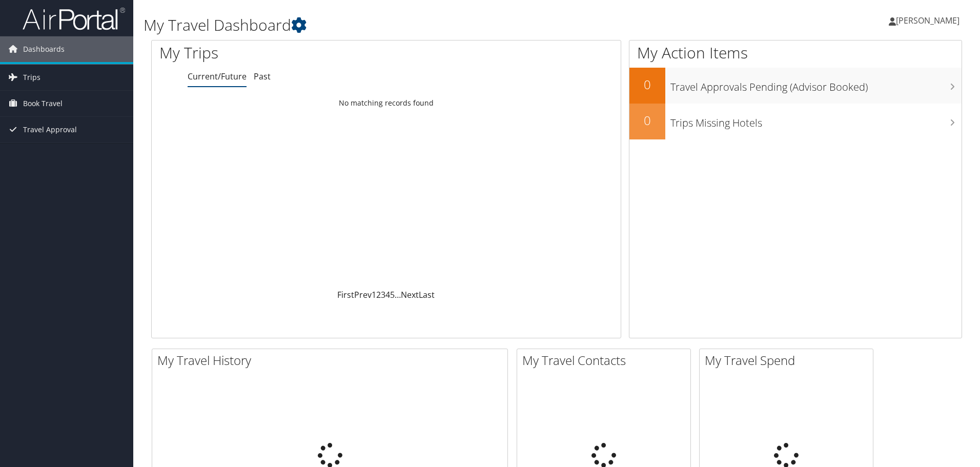  I want to click on img: airportal-logo.png, so click(74, 18).